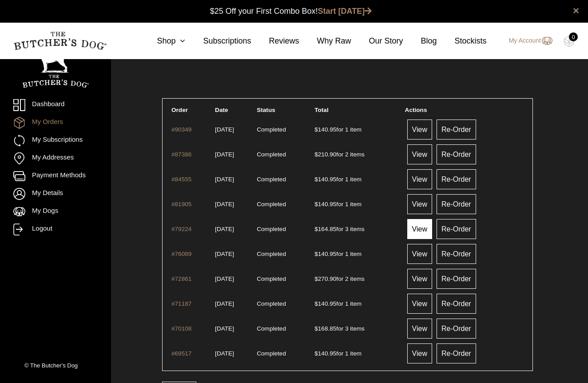  I want to click on a: My Addresses, so click(55, 158).